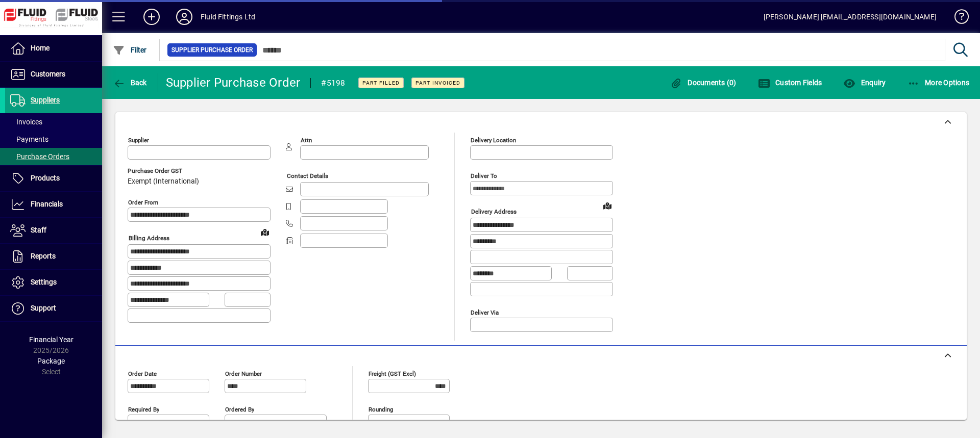 Image resolution: width=980 pixels, height=438 pixels. I want to click on span: Back, so click(130, 82).